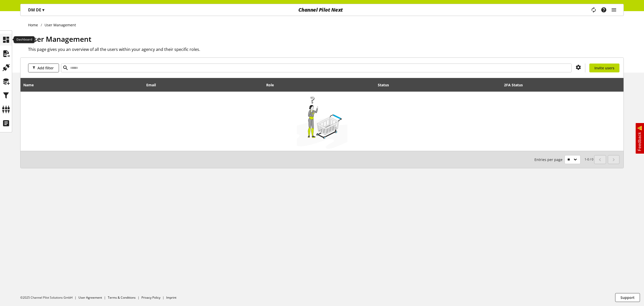  What do you see at coordinates (24, 40) in the screenshot?
I see `div: Dashboard` at bounding box center [24, 40].